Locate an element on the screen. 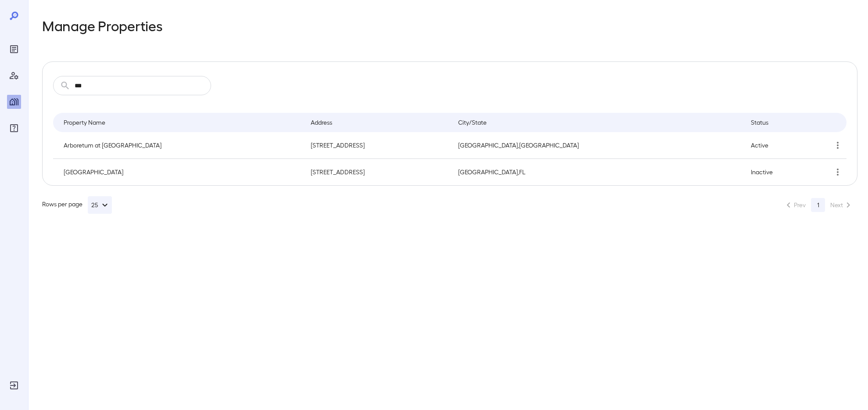 This screenshot has height=410, width=868. th: Address is located at coordinates (377, 123).